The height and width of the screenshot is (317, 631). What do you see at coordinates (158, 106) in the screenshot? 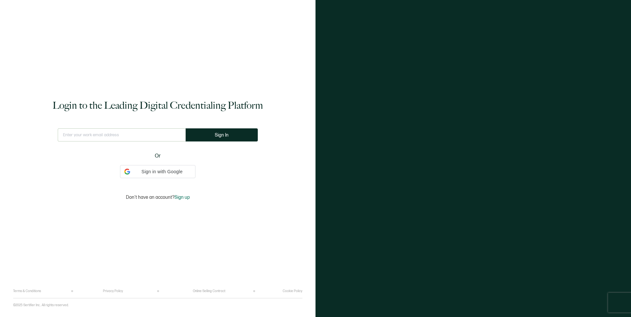
I see `h1: Login to the Leading Digital Credentialing Platform` at bounding box center [158, 106].